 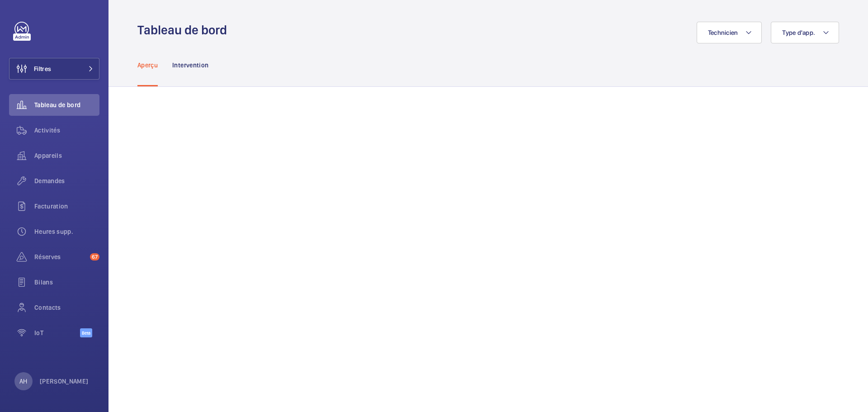 I want to click on p: AH, so click(x=23, y=381).